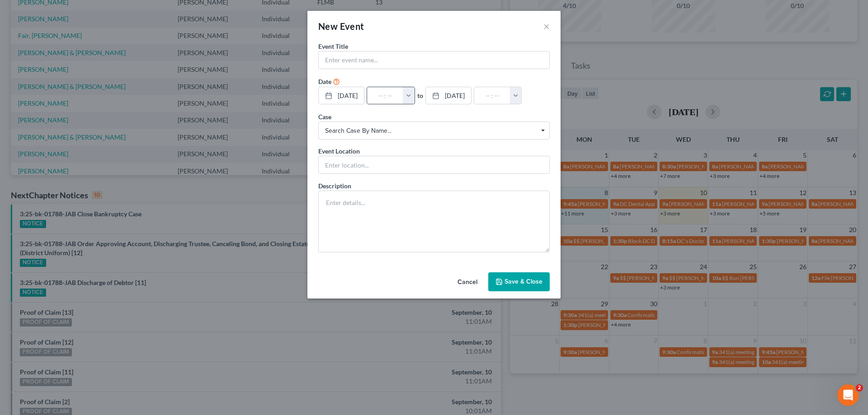 This screenshot has height=415, width=868. Describe the element at coordinates (325, 81) in the screenshot. I see `label: Date` at that location.